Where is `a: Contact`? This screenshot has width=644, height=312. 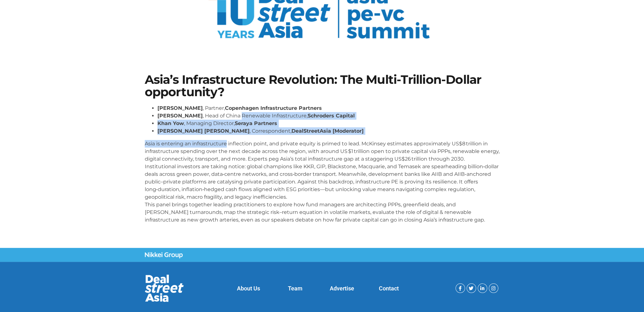 a: Contact is located at coordinates (389, 288).